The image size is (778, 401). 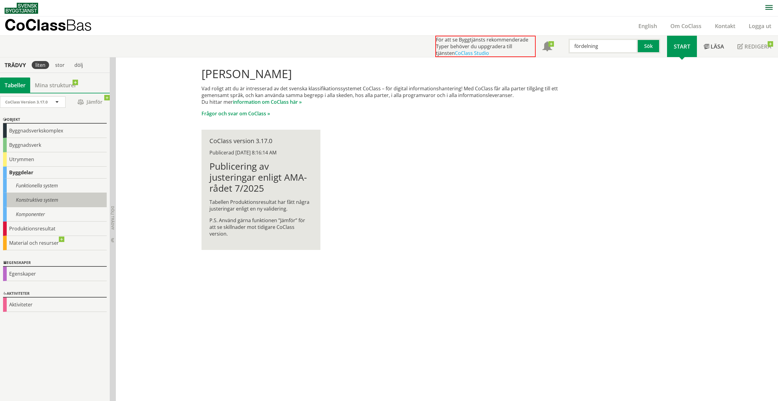 I want to click on div: Byggdelar, so click(x=55, y=172).